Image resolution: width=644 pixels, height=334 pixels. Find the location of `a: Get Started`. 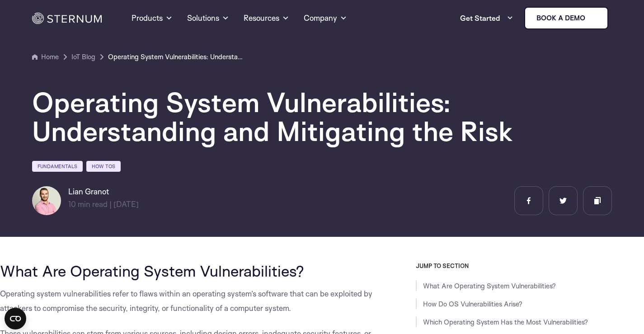

a: Get Started is located at coordinates (487, 18).